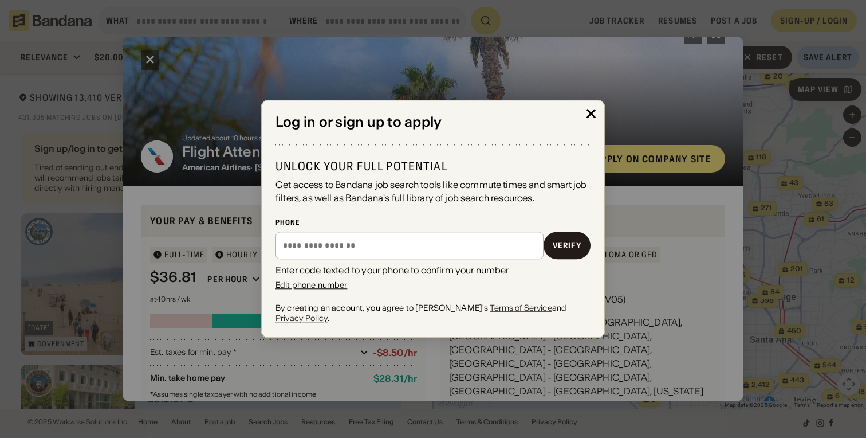 The image size is (866, 438). What do you see at coordinates (311, 285) in the screenshot?
I see `div: Edit phone number` at bounding box center [311, 285].